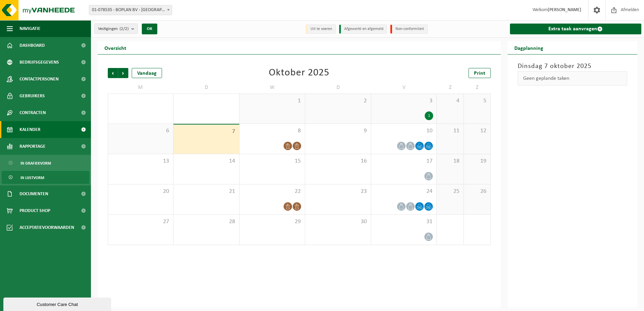 Image resolution: width=644 pixels, height=311 pixels. Describe the element at coordinates (450, 192) in the screenshot. I see `span: 25` at that location.